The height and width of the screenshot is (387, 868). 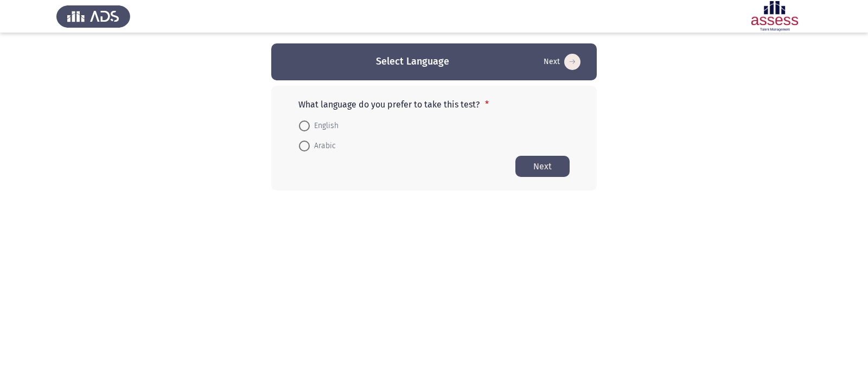 I want to click on h3: Select Language, so click(x=412, y=61).